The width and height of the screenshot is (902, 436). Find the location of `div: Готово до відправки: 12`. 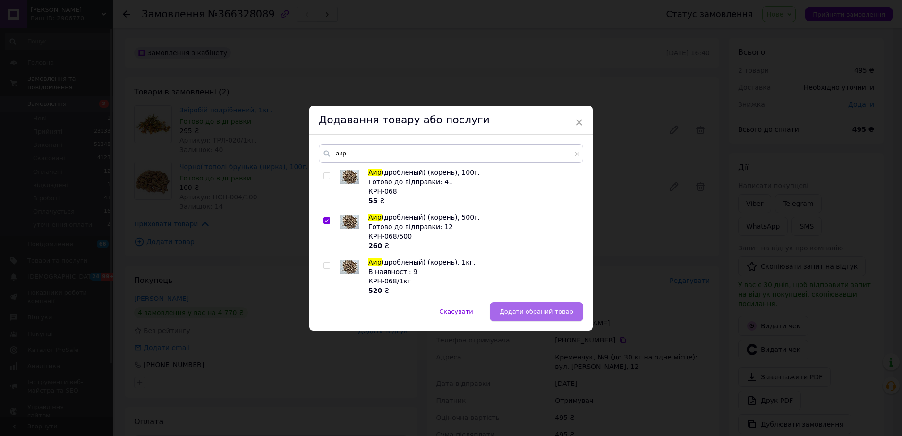

div: Готово до відправки: 12 is located at coordinates (473, 227).